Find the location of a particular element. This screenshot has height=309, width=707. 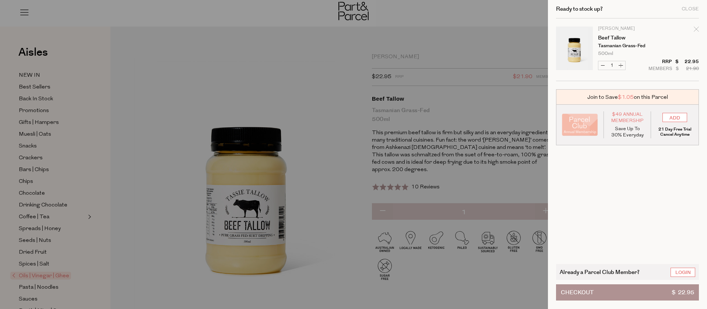

span: Checkout is located at coordinates (577, 292).